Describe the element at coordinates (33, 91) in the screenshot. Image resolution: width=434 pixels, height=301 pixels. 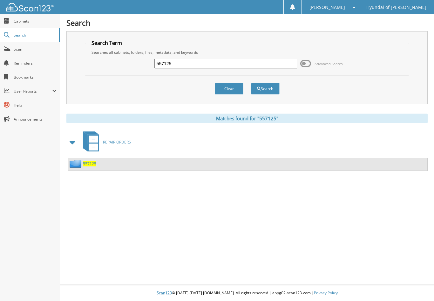
I see `span: User Reports` at that location.